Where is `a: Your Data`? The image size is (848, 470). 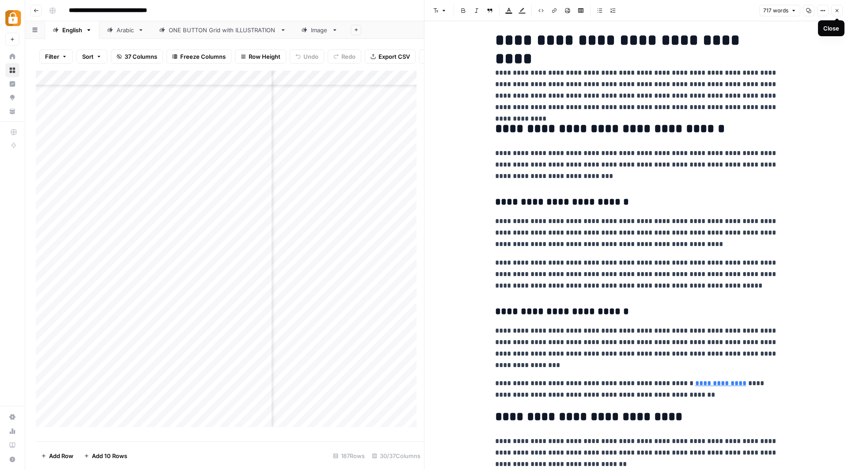
a: Your Data is located at coordinates (12, 111).